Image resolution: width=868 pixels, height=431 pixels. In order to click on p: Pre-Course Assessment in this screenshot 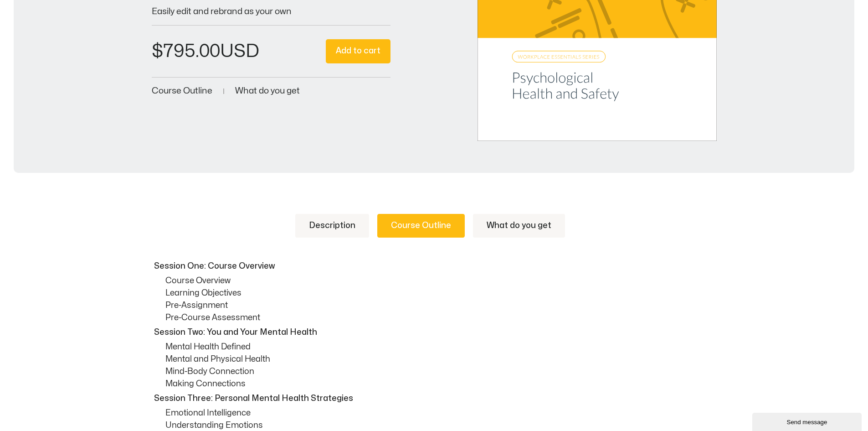, I will do `click(441, 317)`.